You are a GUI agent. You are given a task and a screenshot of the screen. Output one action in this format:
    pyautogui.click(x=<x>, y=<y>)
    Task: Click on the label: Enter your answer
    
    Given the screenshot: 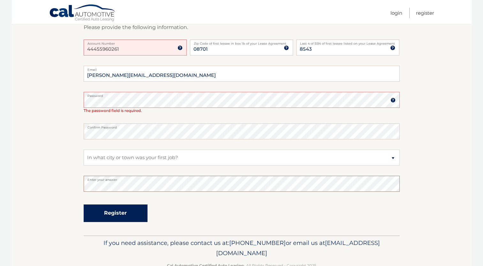 What is the action you would take?
    pyautogui.click(x=241, y=178)
    